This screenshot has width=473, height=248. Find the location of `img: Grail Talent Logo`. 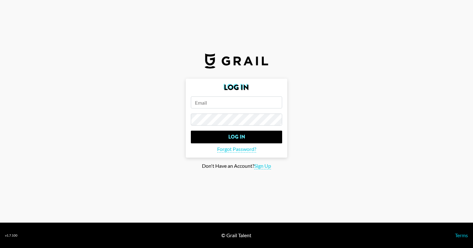

img: Grail Talent Logo is located at coordinates (236, 61).